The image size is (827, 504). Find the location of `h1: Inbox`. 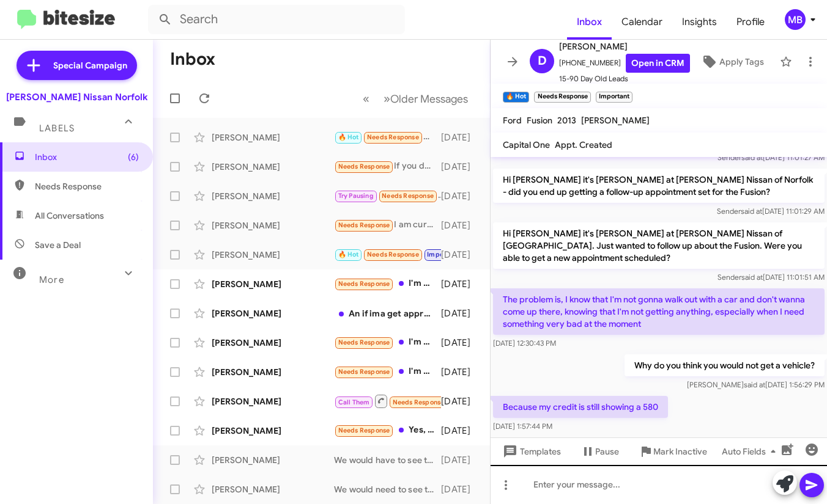

h1: Inbox is located at coordinates (193, 59).